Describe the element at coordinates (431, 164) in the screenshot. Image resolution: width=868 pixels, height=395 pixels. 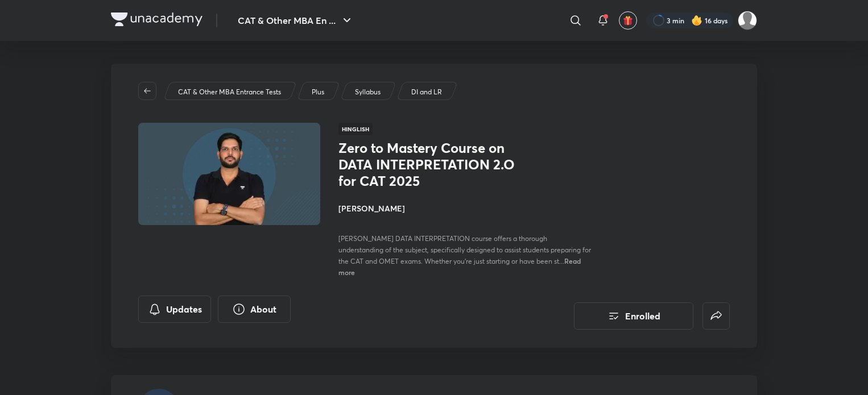
I see `h1: Zero to Mastery Course on DATA INTERPRETATION 2.O for CAT 2025` at that location.